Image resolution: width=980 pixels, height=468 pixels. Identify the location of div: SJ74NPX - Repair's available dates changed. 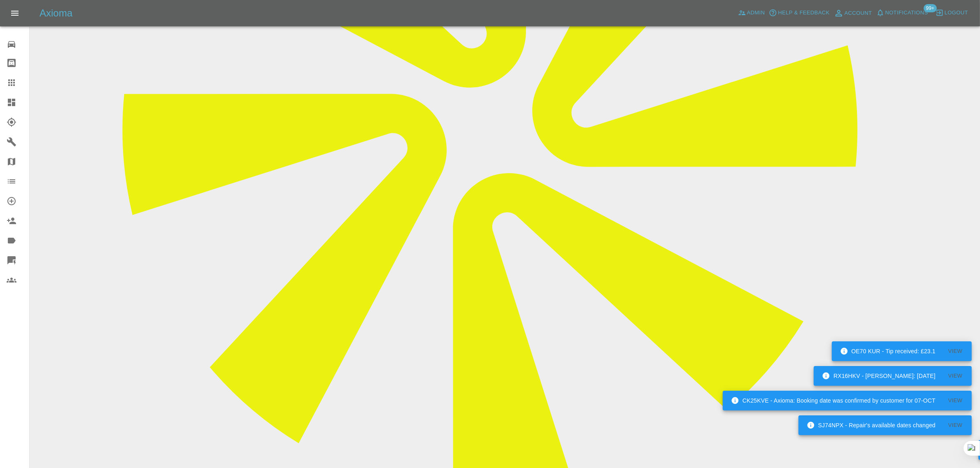
(871, 425).